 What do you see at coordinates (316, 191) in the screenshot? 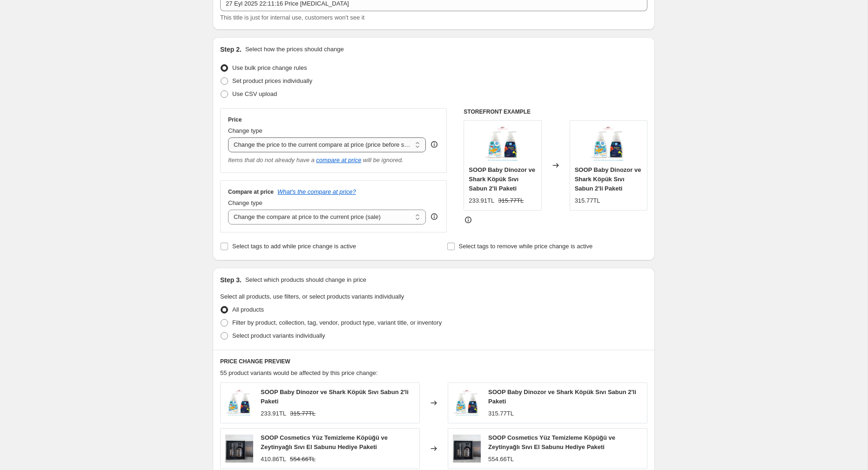
I see `button: What's the compare at price?` at bounding box center [316, 191].